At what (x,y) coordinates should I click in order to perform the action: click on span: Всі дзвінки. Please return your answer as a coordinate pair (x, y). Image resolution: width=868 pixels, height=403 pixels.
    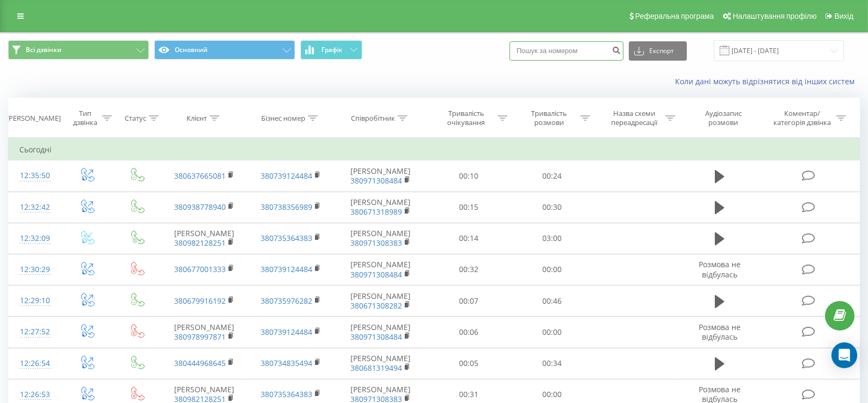
    Looking at the image, I should click on (44, 50).